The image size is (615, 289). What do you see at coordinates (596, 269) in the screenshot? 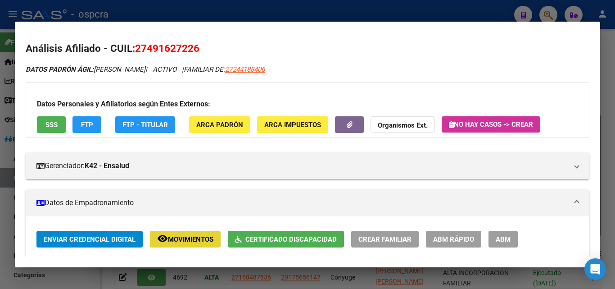
I see `div: Open Intercom Messenger` at bounding box center [596, 269].